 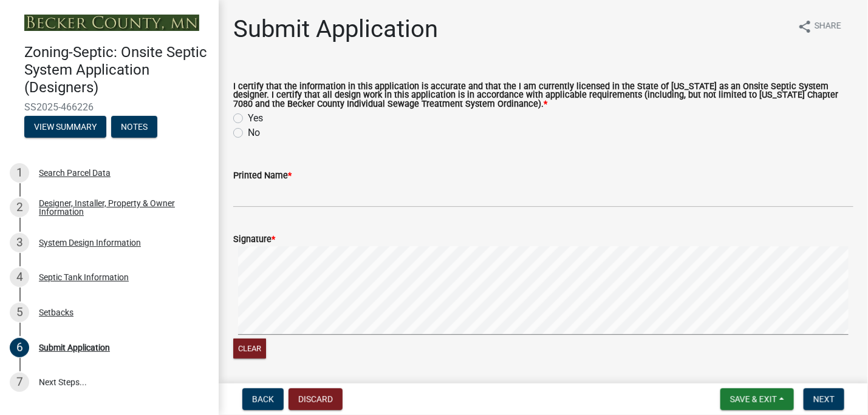 I want to click on div: Designer, Installer, Property & Owner Information, so click(x=119, y=208).